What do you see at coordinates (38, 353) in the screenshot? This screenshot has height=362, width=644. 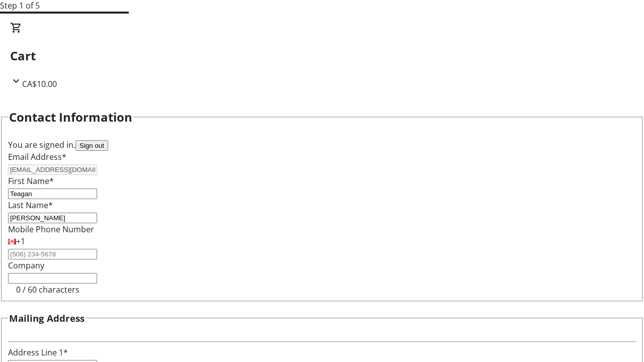 I see `label: Address Line 1*` at bounding box center [38, 353].